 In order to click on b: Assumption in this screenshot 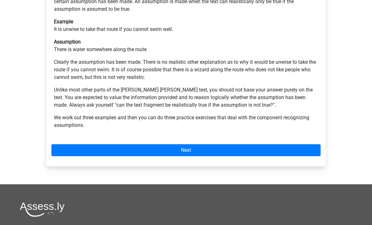, I will do `click(67, 42)`.